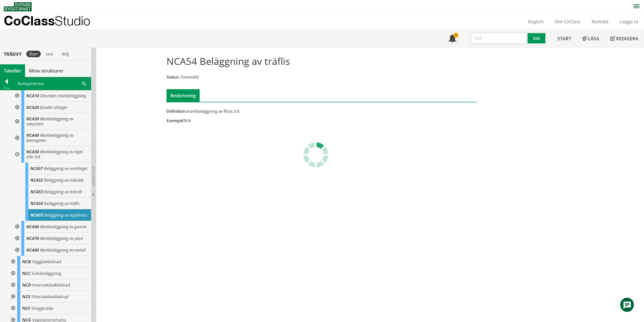 This screenshot has width=644, height=322. I want to click on span: Smygbräda, so click(42, 308).